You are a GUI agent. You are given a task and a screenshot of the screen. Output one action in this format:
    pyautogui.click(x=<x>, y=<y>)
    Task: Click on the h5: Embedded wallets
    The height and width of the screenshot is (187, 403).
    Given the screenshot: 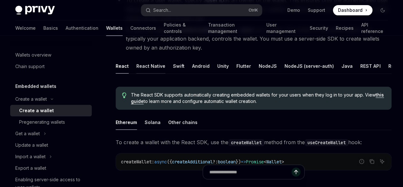 What is the action you would take?
    pyautogui.click(x=36, y=86)
    